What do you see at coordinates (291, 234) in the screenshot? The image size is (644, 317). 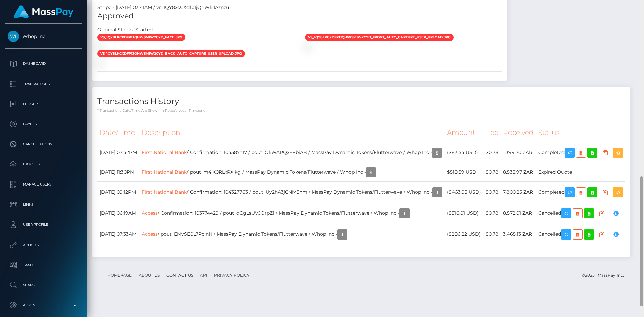 I see `td: / pout_EMvSE0L7PcinN / MassPay Dynamic Tokens/Flutterwave / Whop Inc -` at bounding box center [291, 234].